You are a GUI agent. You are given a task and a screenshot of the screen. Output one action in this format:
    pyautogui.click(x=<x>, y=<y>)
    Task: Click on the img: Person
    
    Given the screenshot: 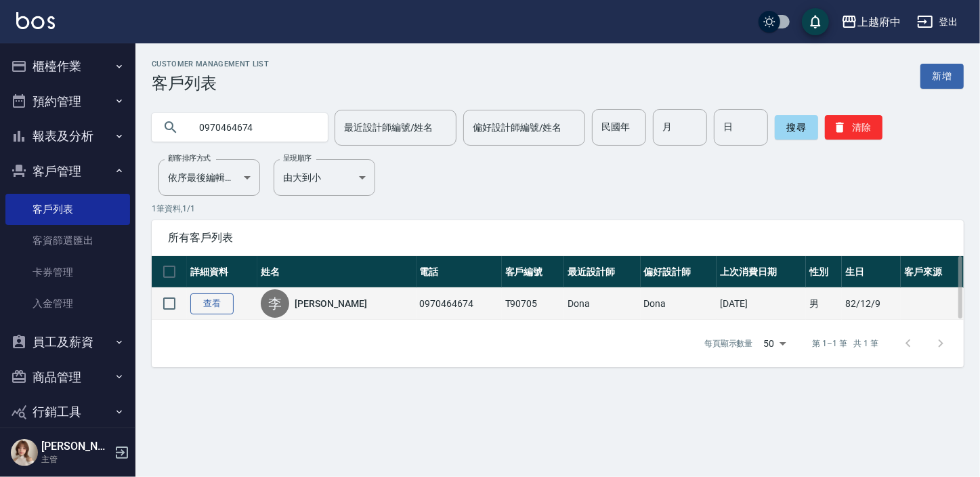 What is the action you would take?
    pyautogui.click(x=24, y=453)
    